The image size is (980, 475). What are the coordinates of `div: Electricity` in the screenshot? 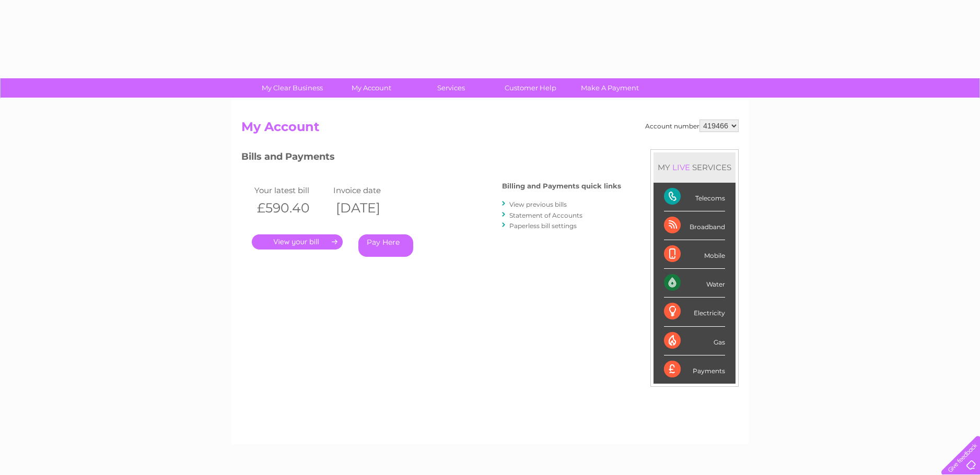 It's located at (694, 312).